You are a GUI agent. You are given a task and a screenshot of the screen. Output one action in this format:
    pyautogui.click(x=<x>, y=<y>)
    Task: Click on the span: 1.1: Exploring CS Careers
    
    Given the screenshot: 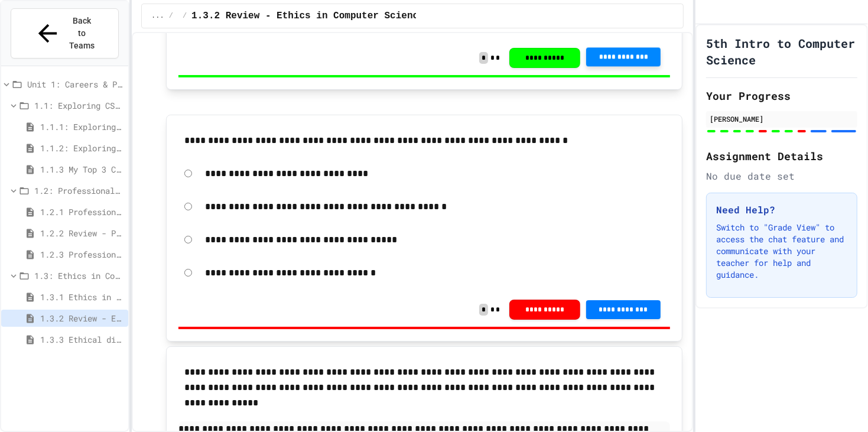 What is the action you would take?
    pyautogui.click(x=78, y=105)
    